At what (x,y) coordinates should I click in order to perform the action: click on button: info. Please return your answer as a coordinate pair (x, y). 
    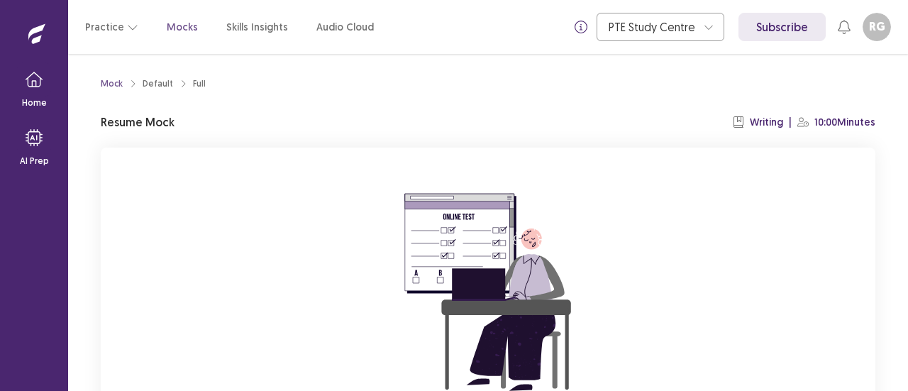
    Looking at the image, I should click on (581, 27).